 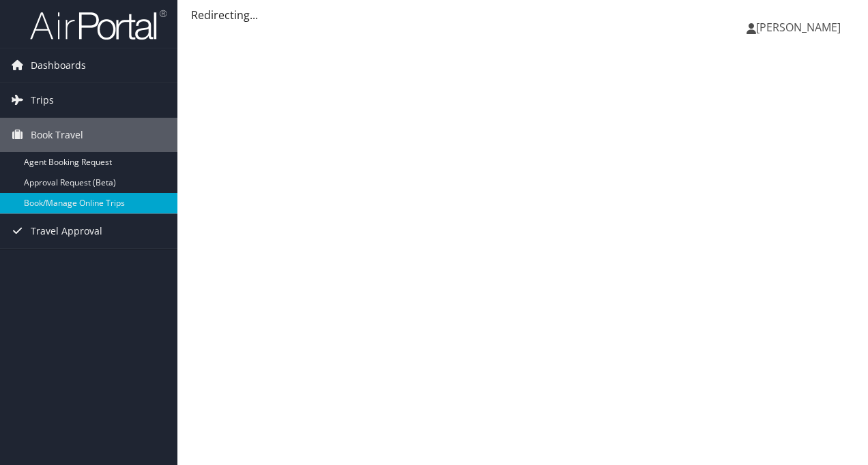 I want to click on span: Travel Approval, so click(x=66, y=231).